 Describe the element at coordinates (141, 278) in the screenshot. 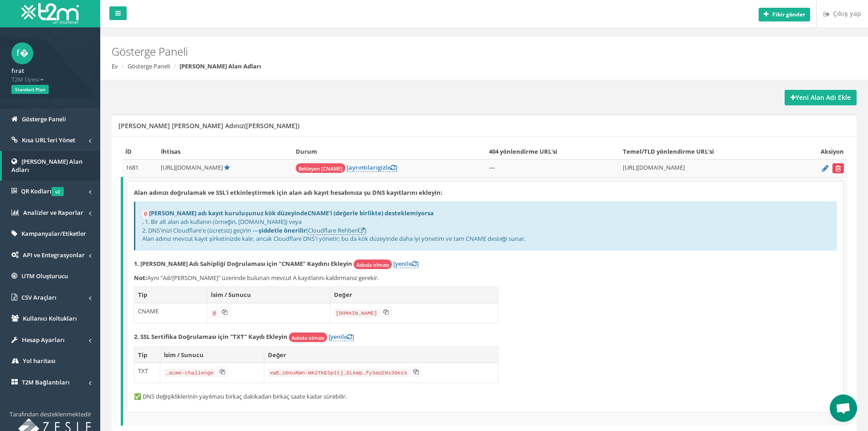

I see `font: Not:` at that location.